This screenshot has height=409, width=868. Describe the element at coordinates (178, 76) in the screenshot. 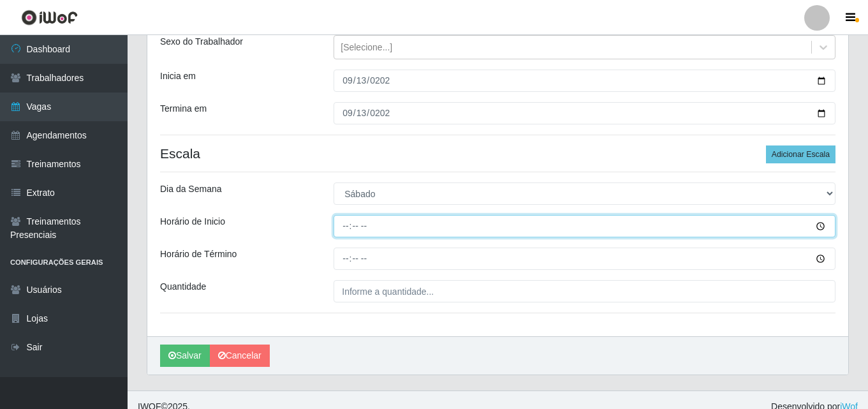

I see `label: Inicia em` at that location.